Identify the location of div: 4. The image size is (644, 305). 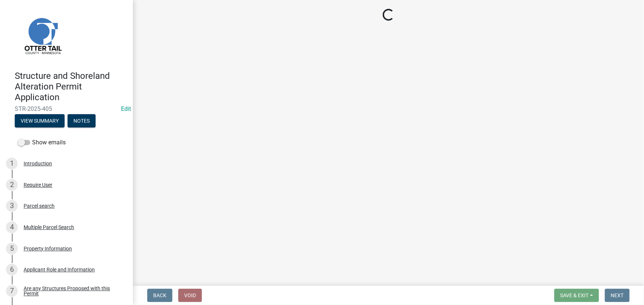
(12, 227).